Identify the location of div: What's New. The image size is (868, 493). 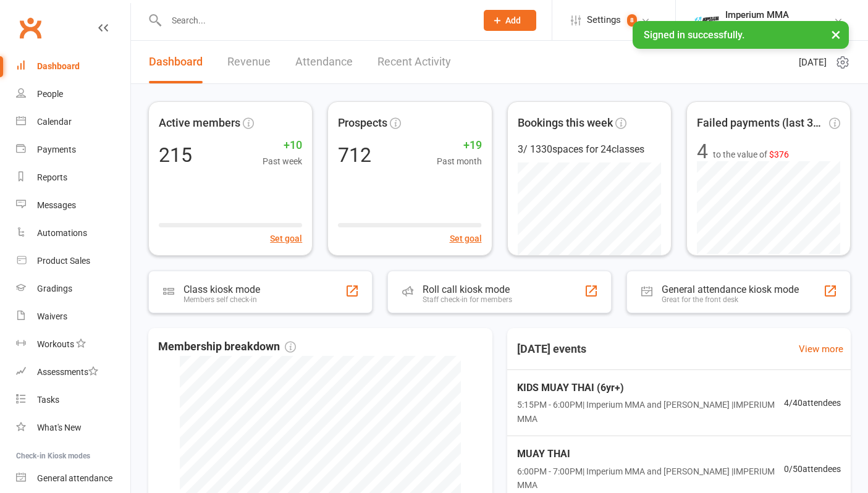
(59, 428).